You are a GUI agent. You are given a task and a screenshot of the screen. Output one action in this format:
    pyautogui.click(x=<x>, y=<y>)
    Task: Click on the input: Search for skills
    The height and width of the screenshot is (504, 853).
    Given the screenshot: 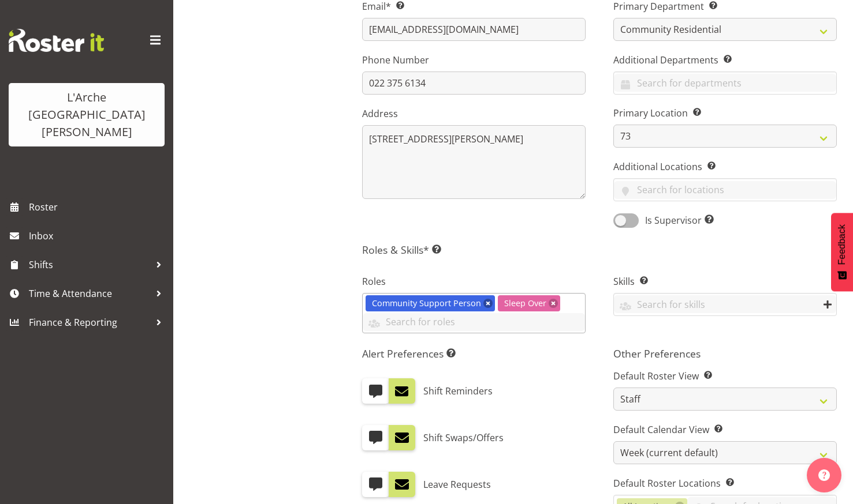 What is the action you would take?
    pyautogui.click(x=725, y=304)
    